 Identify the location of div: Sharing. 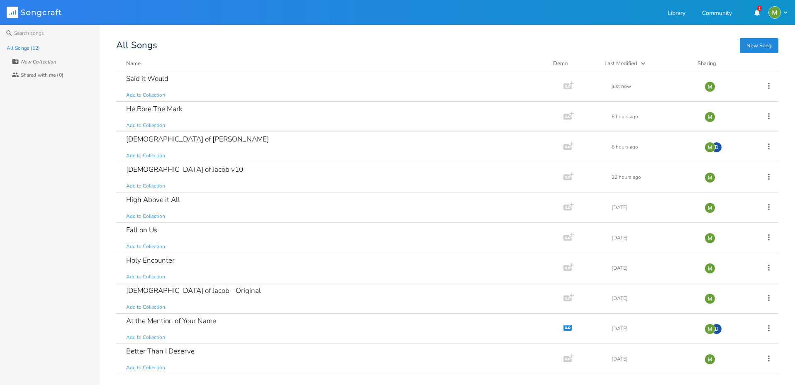
(723, 64).